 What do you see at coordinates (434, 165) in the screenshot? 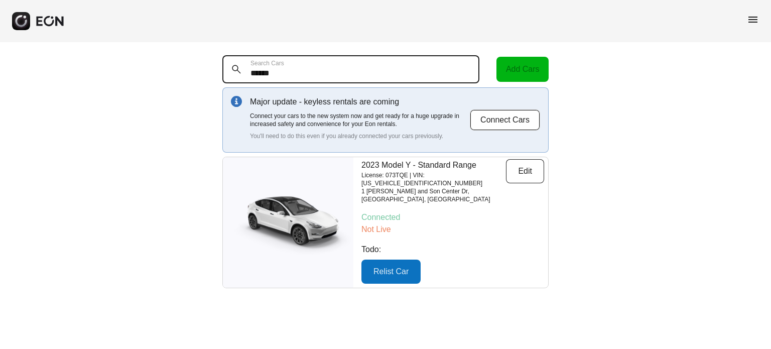
I see `p: 2023 Model Y - Standard Range` at bounding box center [434, 165].